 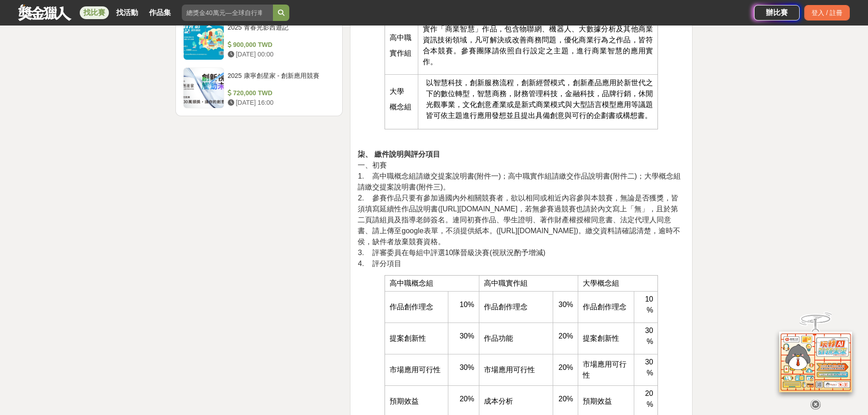 I want to click on span: 成本分析, so click(x=498, y=400).